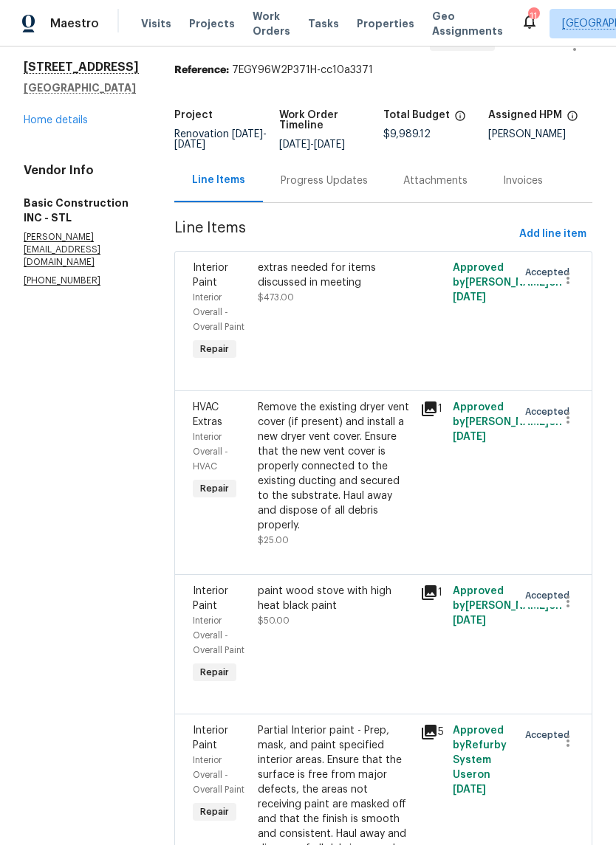  Describe the element at coordinates (210, 452) in the screenshot. I see `span: Interior Overall - HVAC` at that location.